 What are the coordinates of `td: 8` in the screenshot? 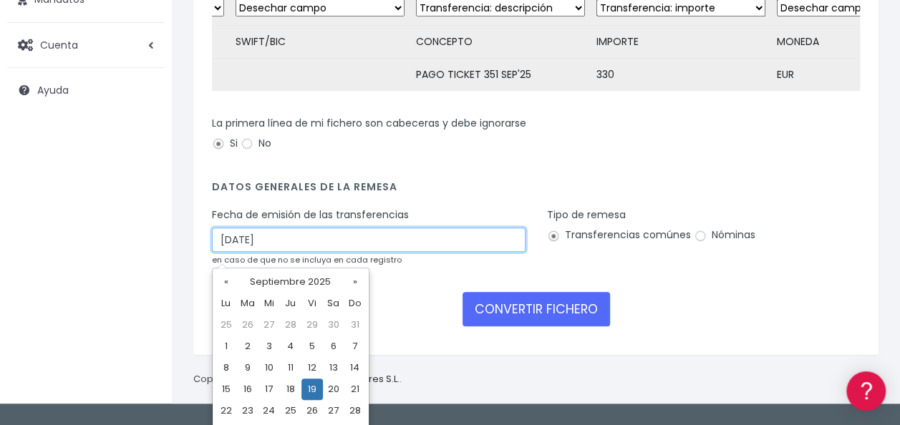 It's located at (226, 368).